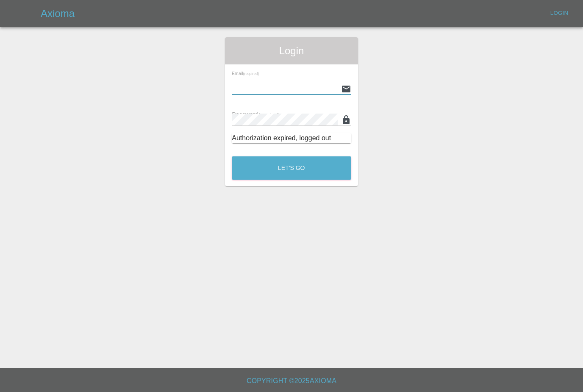  Describe the element at coordinates (291, 51) in the screenshot. I see `span: Login` at that location.